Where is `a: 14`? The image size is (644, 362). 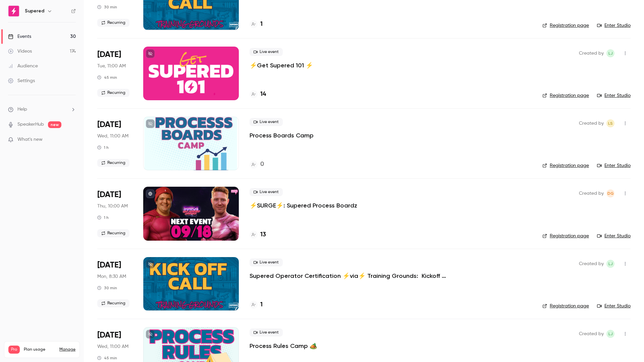 a: 14 is located at coordinates (258, 94).